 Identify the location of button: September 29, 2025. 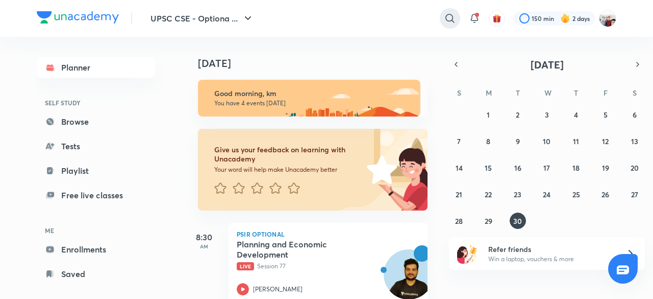
(488, 221).